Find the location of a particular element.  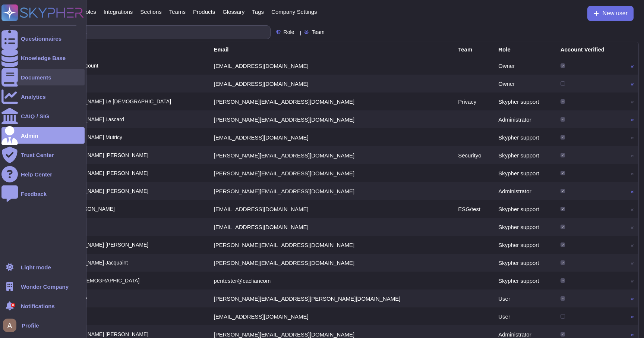

a: Feedback is located at coordinates (43, 194).